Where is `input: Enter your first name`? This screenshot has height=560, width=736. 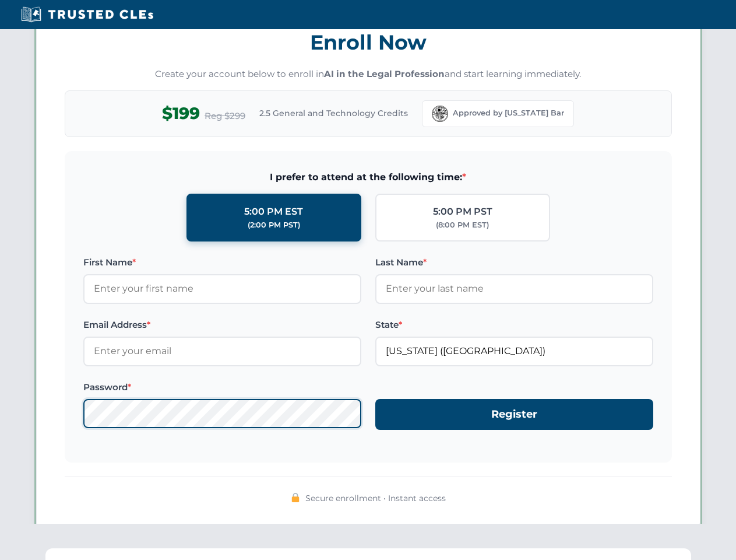 input: Enter your first name is located at coordinates (222, 288).